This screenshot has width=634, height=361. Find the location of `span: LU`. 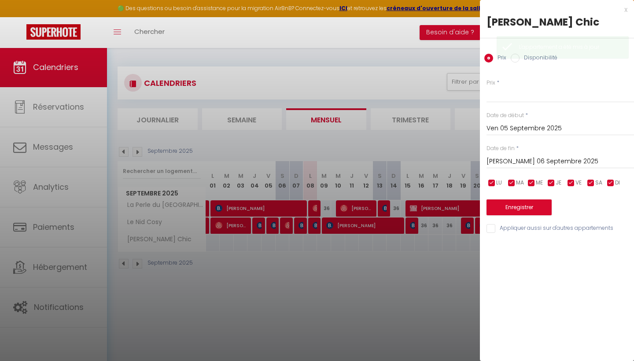

span: LU is located at coordinates (499, 183).